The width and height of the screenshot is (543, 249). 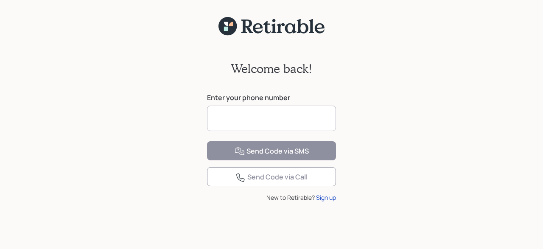 What do you see at coordinates (326, 197) in the screenshot?
I see `div: Sign up` at bounding box center [326, 197].